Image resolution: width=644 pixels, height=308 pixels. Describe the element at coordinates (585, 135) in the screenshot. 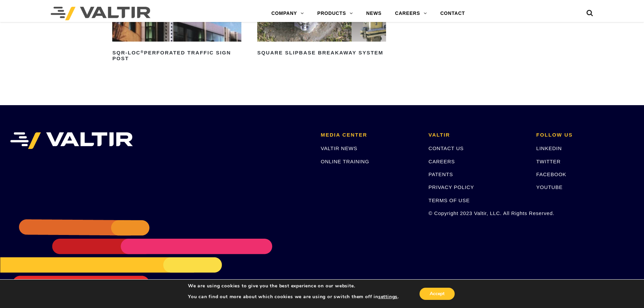

I see `h2: FOLLOW US` at that location.